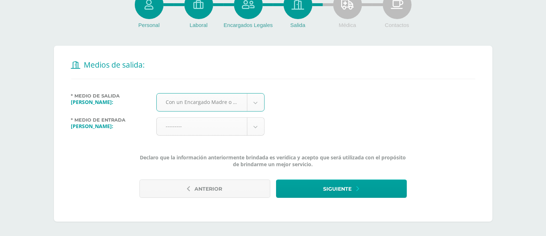 This screenshot has width=546, height=236. I want to click on span: Medios de salida:, so click(115, 65).